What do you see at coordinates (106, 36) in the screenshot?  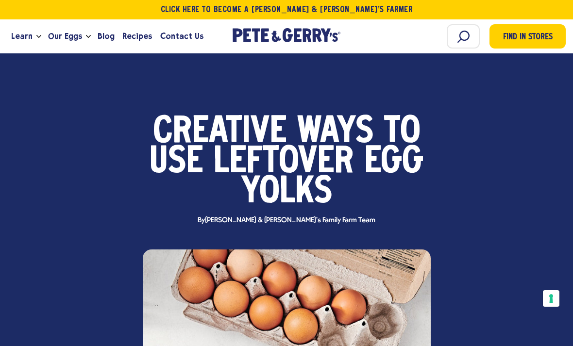 I see `span: Blog` at bounding box center [106, 36].